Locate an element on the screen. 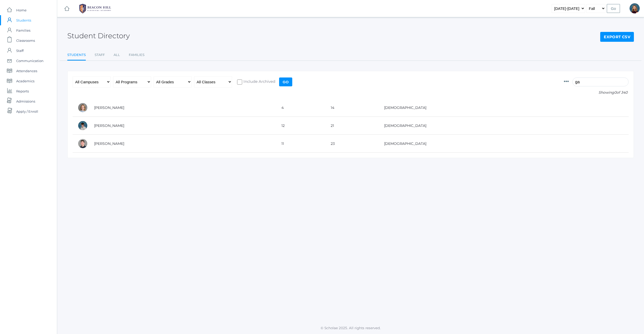 This screenshot has height=334, width=644. span: Reports is located at coordinates (22, 91).